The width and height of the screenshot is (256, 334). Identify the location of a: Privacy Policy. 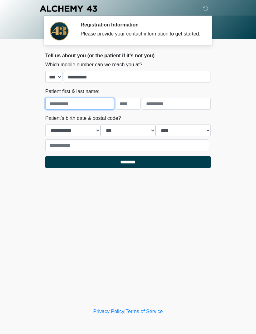
(109, 312).